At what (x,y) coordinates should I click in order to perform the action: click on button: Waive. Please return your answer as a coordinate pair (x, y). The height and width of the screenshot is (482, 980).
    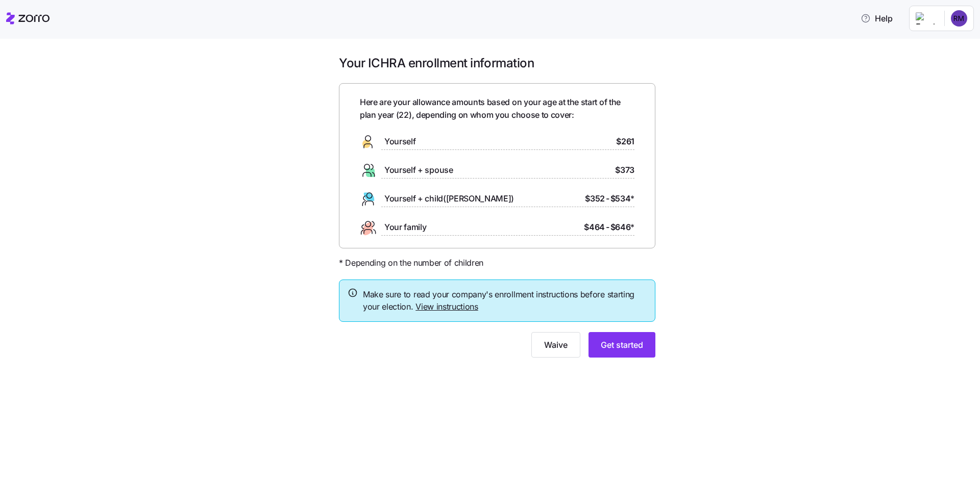
    Looking at the image, I should click on (556, 345).